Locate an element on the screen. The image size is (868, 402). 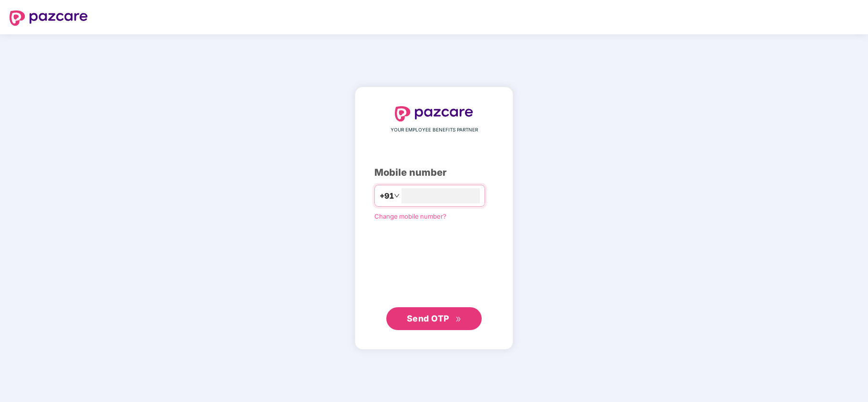
span: +91 is located at coordinates (387, 196).